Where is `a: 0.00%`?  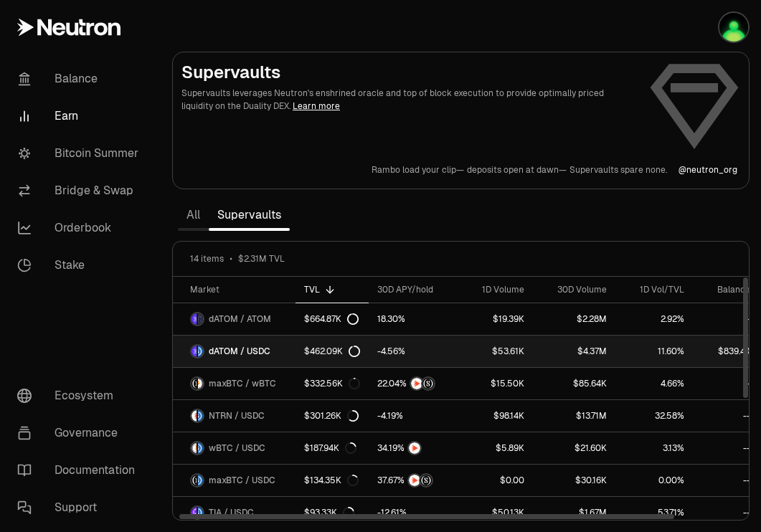
a: 0.00% is located at coordinates (654, 481).